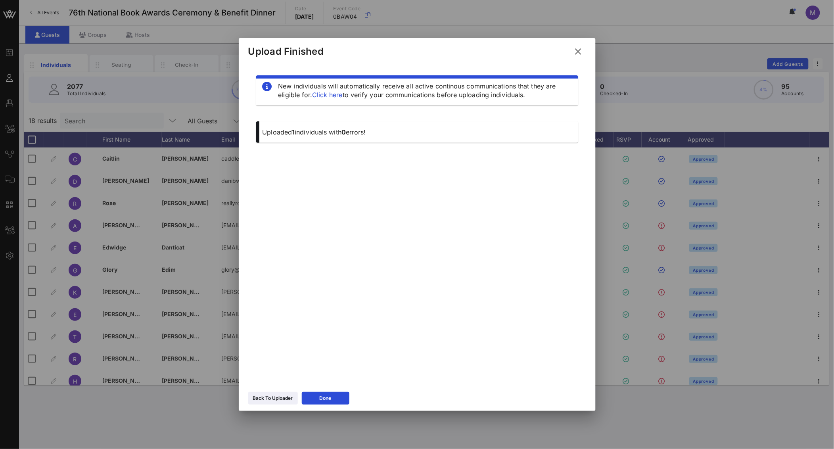  Describe the element at coordinates (343, 132) in the screenshot. I see `span: 0` at that location.